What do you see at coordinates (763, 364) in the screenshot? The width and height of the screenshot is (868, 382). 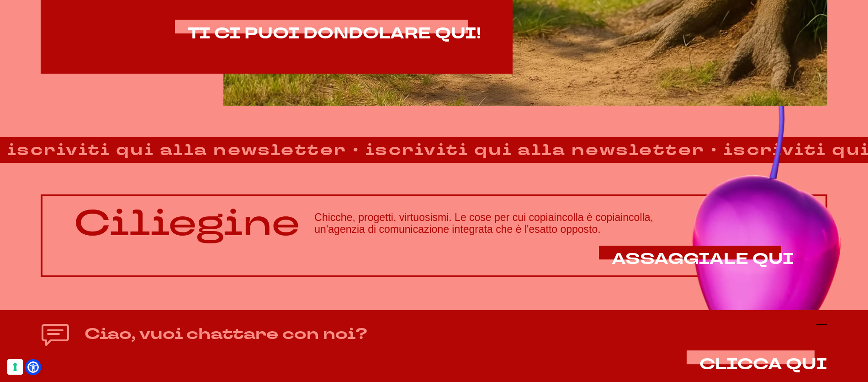 I see `span: CLICCA QUI` at bounding box center [763, 364].